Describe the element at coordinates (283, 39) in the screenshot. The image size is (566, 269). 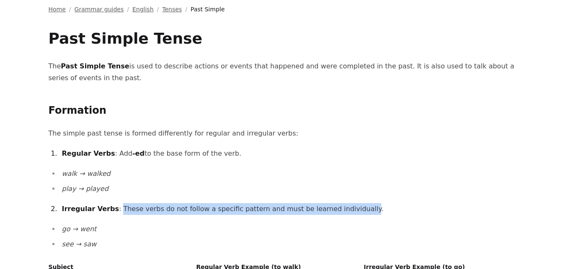
I see `h1: Past Simple Tense` at that location.